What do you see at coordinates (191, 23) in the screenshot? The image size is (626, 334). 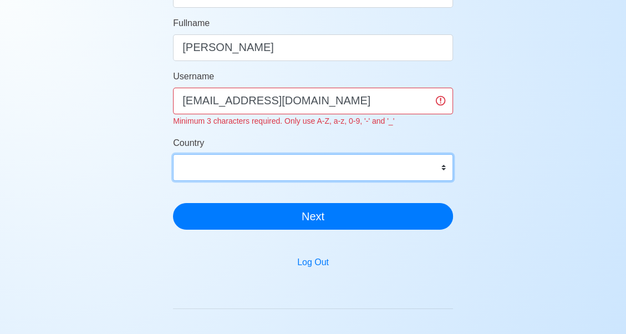 I see `span: Fullname` at bounding box center [191, 23].